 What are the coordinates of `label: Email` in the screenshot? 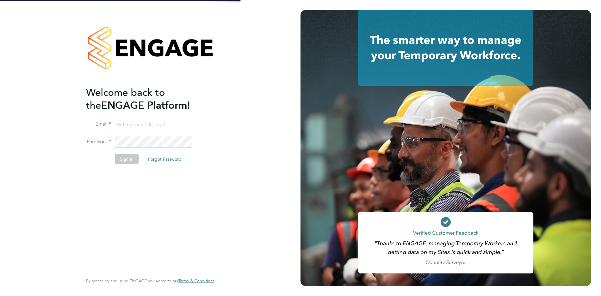 It's located at (99, 124).